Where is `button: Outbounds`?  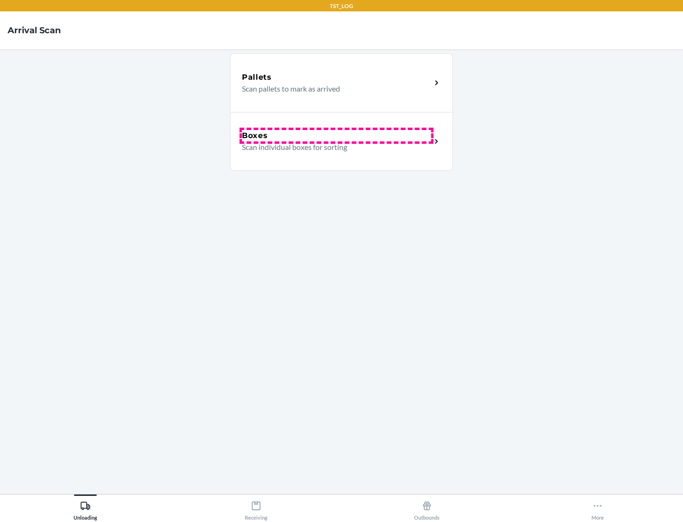 button: Outbounds is located at coordinates (427, 507).